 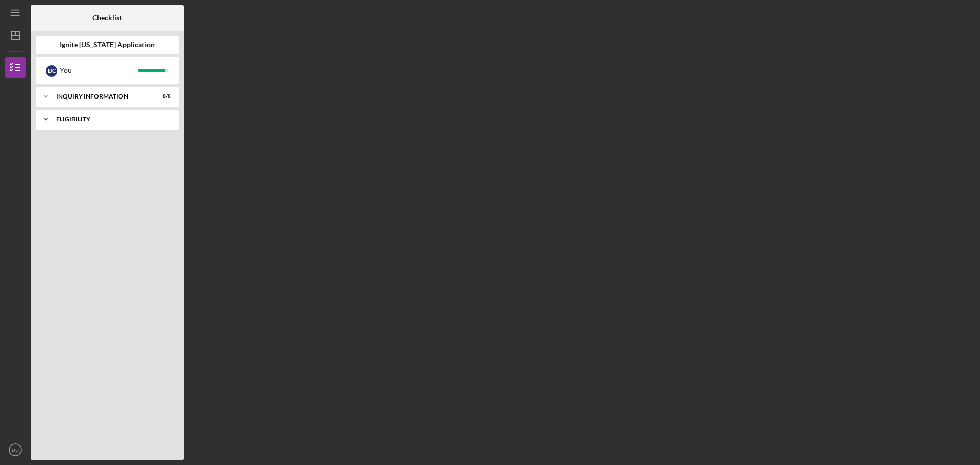 What do you see at coordinates (51, 71) in the screenshot?
I see `div: D C` at bounding box center [51, 71].